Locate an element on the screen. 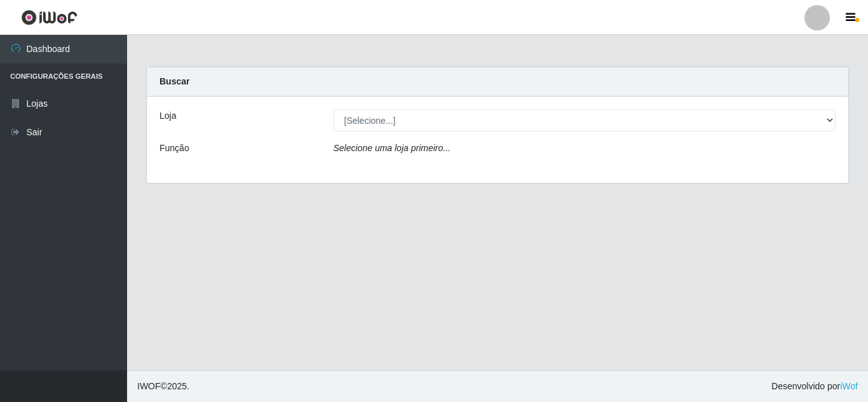  img: CoreUI Logo is located at coordinates (49, 17).